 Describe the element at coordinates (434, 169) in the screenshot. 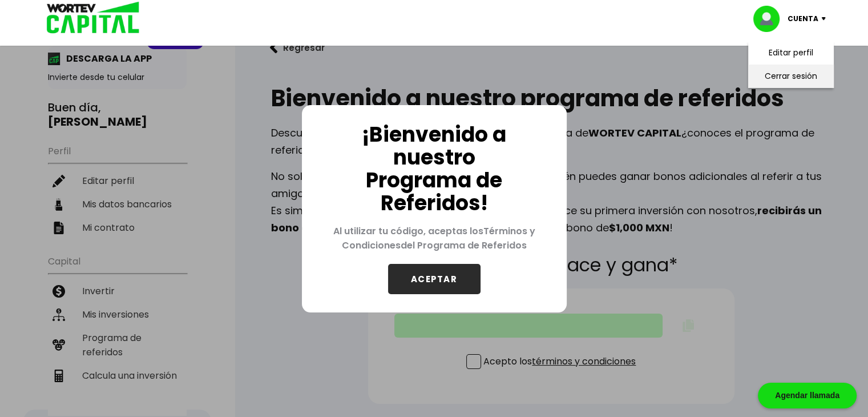

I see `p: ¡Bienvenido a nuestro Programa de Referidos!` at that location.